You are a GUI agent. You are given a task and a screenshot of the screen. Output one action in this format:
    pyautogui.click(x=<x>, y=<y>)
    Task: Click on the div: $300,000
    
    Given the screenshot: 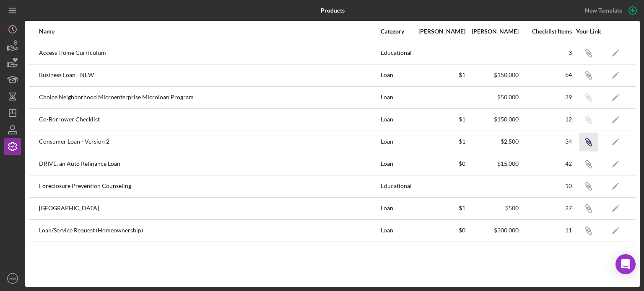 What is the action you would take?
    pyautogui.click(x=492, y=230)
    